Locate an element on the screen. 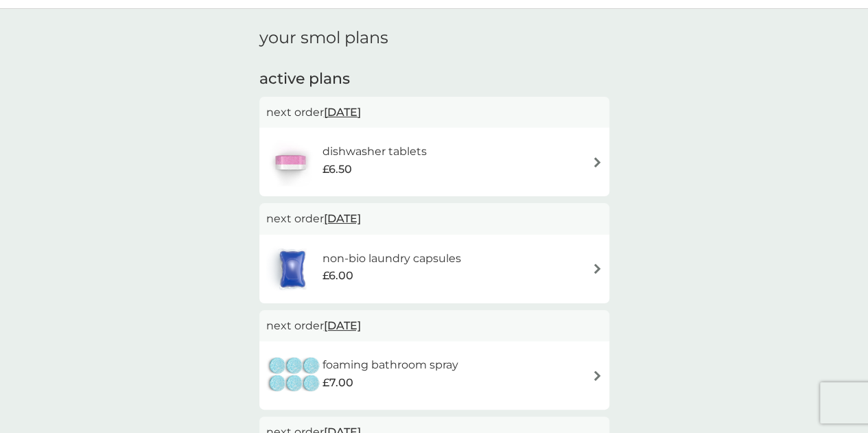 The width and height of the screenshot is (868, 433). span: £7.00 is located at coordinates (337, 383).